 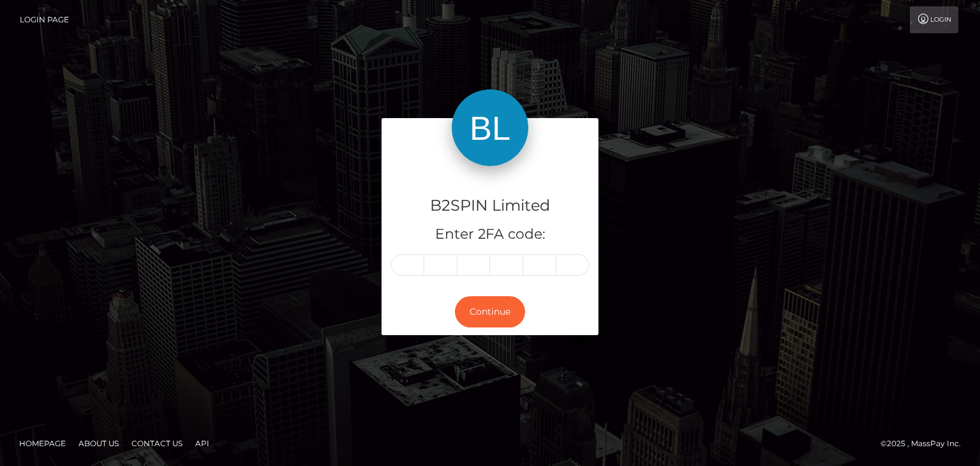 I want to click on a: About Us, so click(x=98, y=443).